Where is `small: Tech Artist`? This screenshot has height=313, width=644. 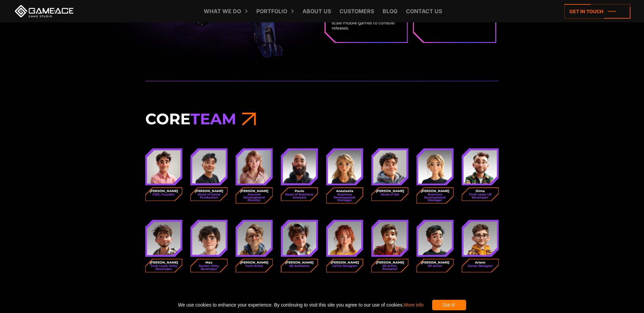
small: Tech Artist is located at coordinates (254, 266).